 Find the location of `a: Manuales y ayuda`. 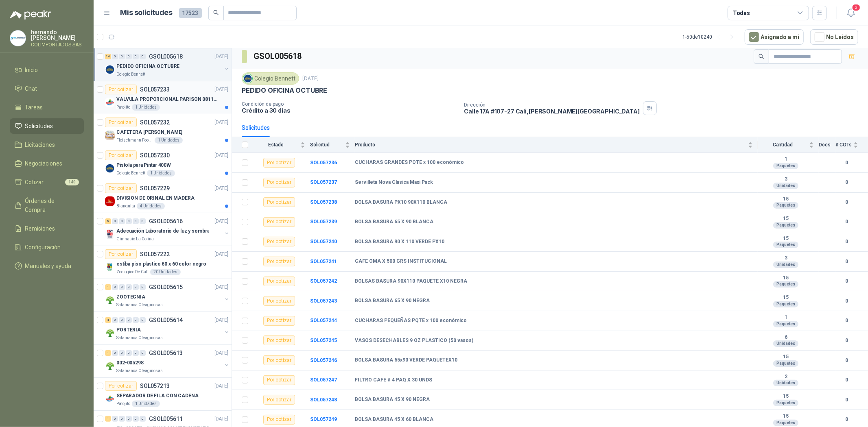

a: Manuales y ayuda is located at coordinates (47, 266).